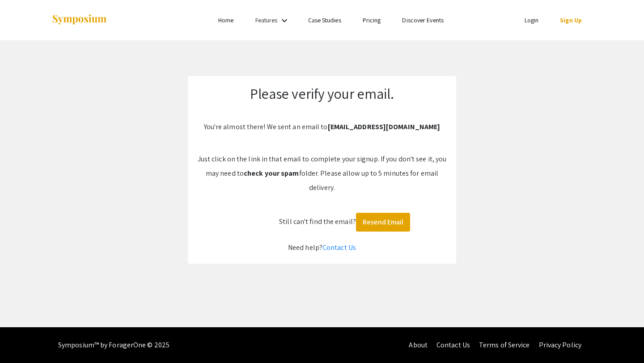 The width and height of the screenshot is (644, 363). I want to click on div: Need help?, so click(322, 248).